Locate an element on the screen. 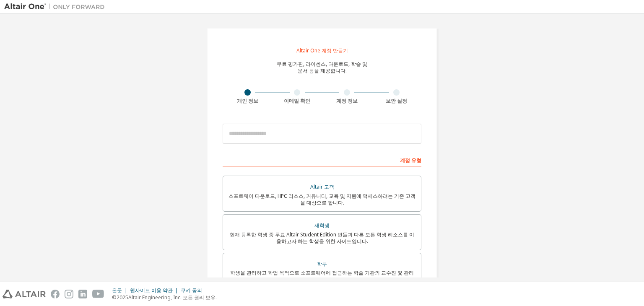  font: 쿠키 동의 is located at coordinates (191, 290).